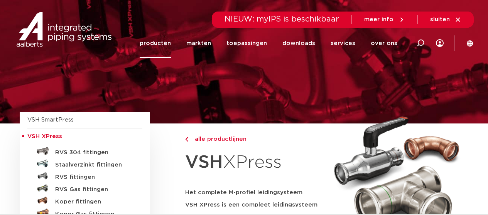 Image resolution: width=488 pixels, height=215 pixels. I want to click on span: VSH SmartPress, so click(51, 120).